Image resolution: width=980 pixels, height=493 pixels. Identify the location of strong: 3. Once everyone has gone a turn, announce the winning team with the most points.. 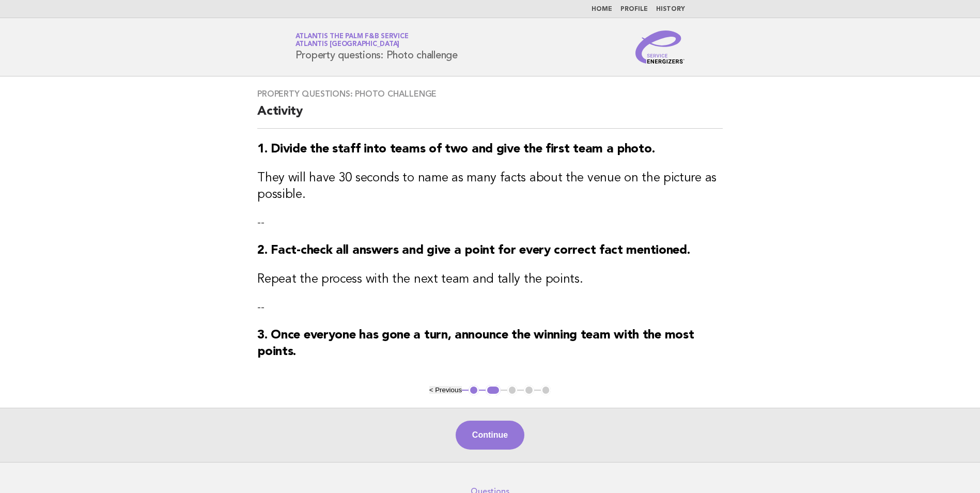
(475, 343).